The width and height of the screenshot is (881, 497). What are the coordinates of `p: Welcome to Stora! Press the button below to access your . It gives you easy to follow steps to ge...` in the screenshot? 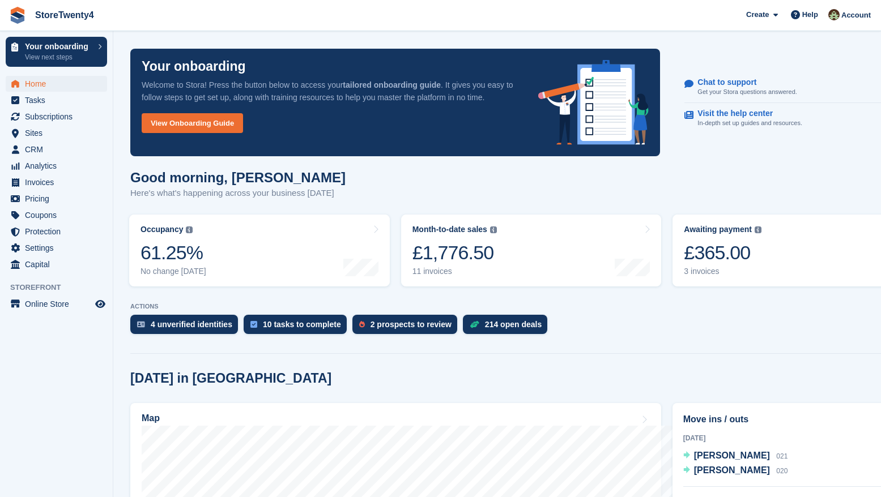 It's located at (331, 91).